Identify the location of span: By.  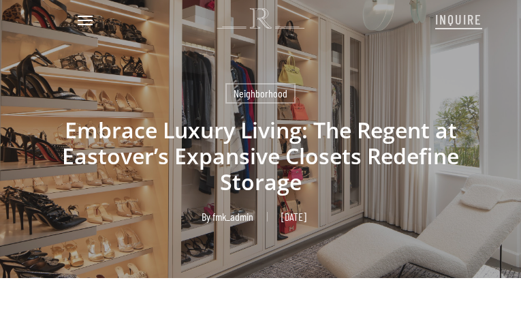
(206, 217).